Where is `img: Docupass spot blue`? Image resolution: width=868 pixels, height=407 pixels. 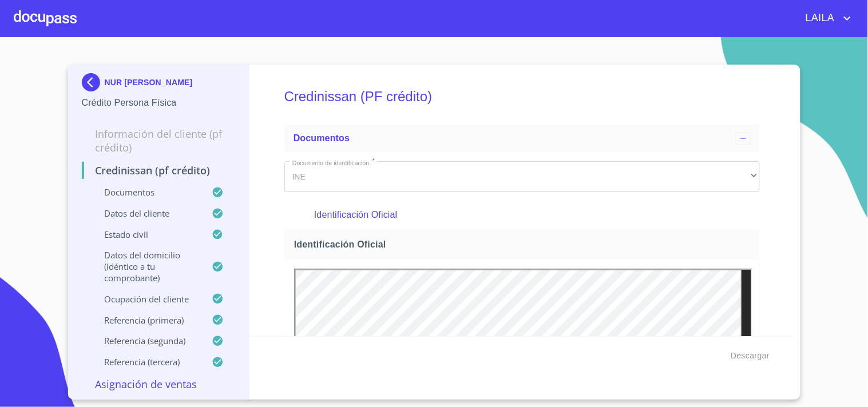
img: Docupass spot blue is located at coordinates (93, 82).